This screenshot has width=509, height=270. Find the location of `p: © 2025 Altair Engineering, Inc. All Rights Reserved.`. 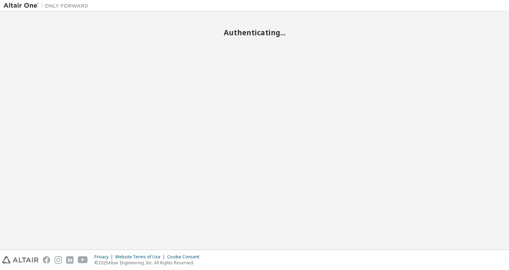

p: © 2025 Altair Engineering, Inc. All Rights Reserved. is located at coordinates (149, 263).